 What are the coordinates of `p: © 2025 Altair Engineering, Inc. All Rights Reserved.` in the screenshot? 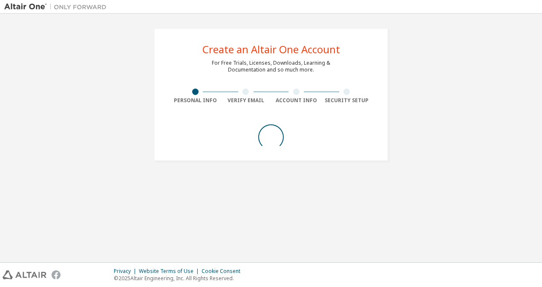 It's located at (179, 278).